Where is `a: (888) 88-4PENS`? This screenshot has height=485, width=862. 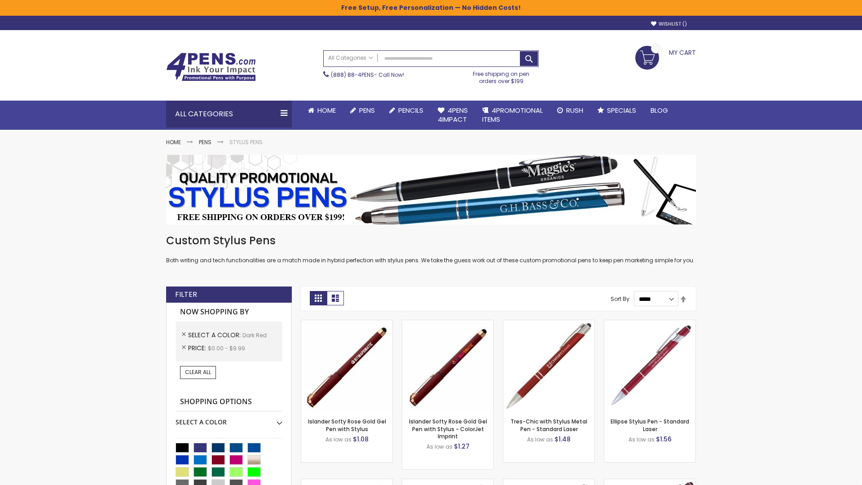
a: (888) 88-4PENS is located at coordinates (352, 74).